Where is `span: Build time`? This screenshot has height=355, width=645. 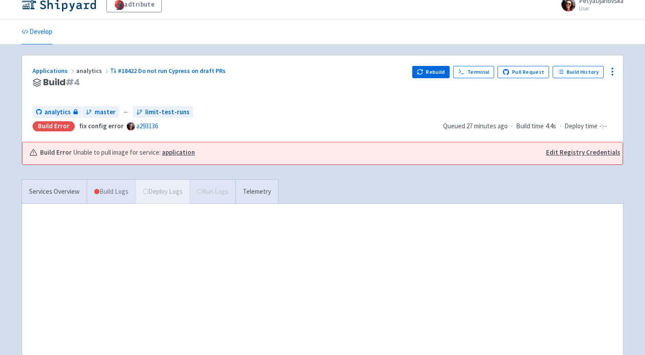 span: Build time is located at coordinates (529, 126).